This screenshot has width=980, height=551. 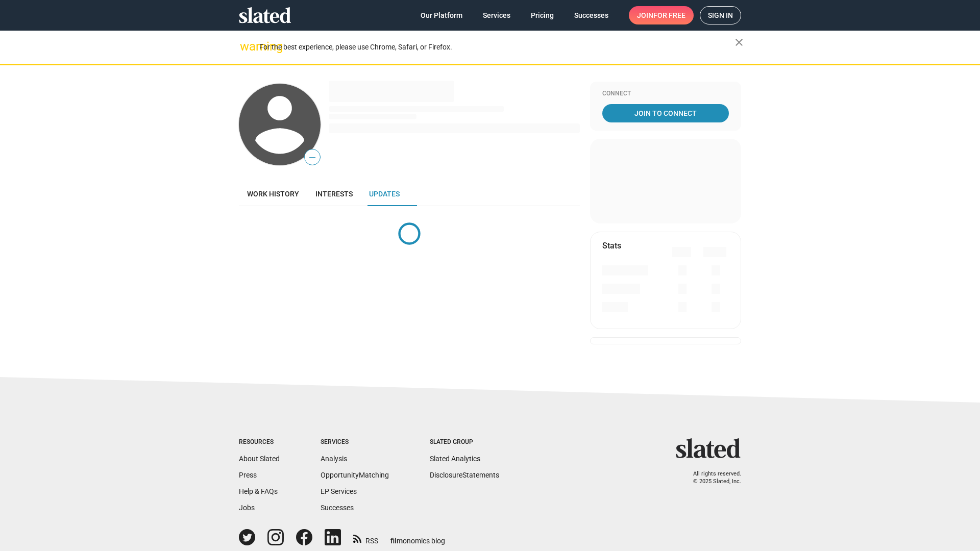 What do you see at coordinates (497, 15) in the screenshot?
I see `span: Services` at bounding box center [497, 15].